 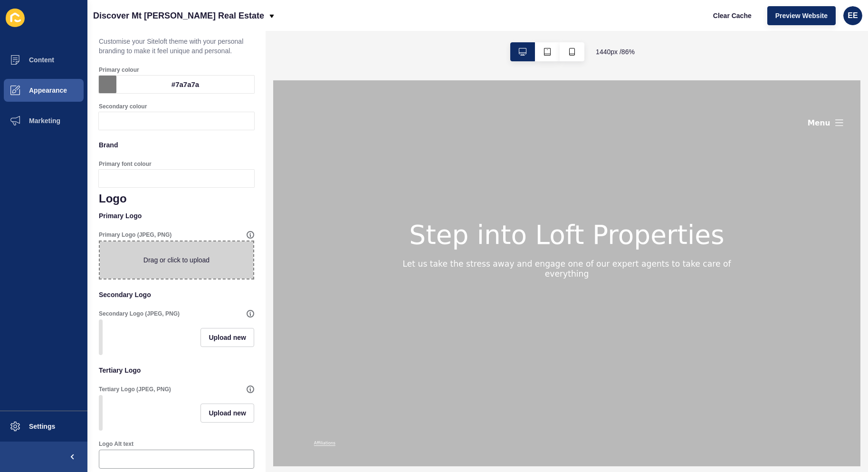 What do you see at coordinates (176, 215) in the screenshot?
I see `p: Primary Logo` at bounding box center [176, 215].